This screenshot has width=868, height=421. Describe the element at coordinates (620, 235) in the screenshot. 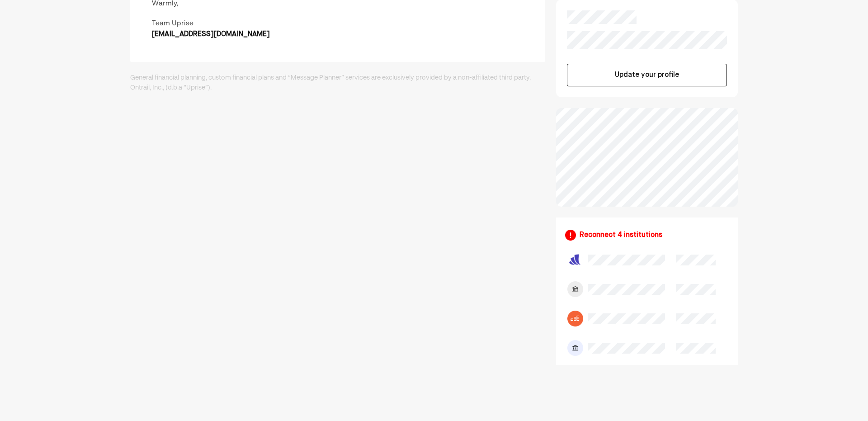

I see `div: Reconnect 4 institutions` at that location.